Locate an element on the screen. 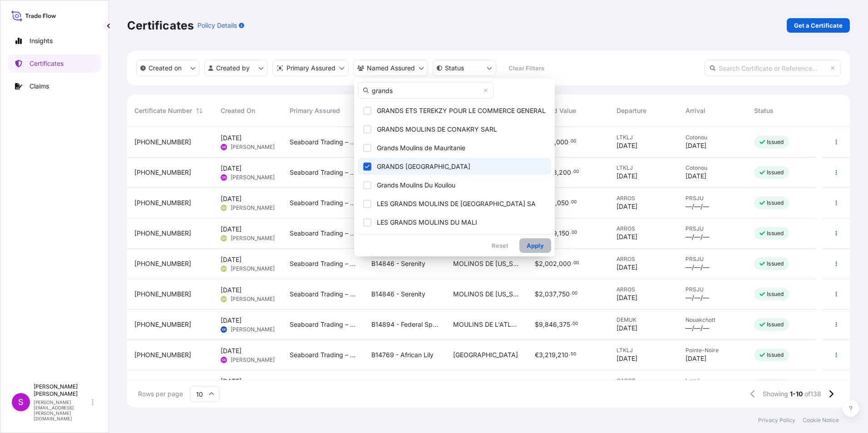 This screenshot has height=433, width=868. span: GRANDS MOULINS DE CONAKRY SARL is located at coordinates (437, 130).